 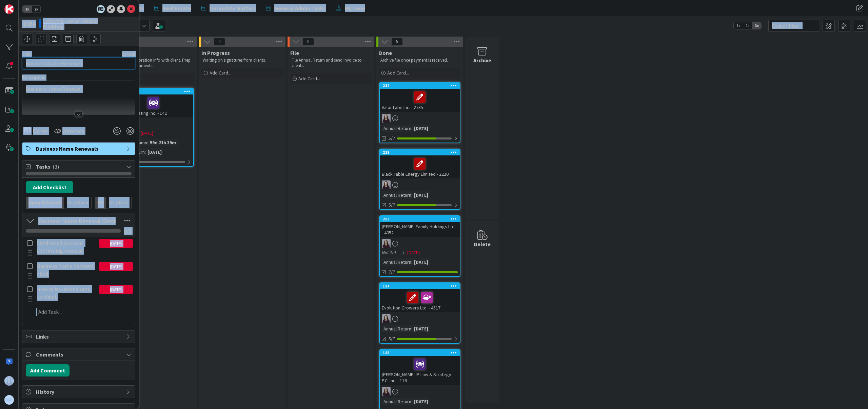 What do you see at coordinates (73, 131) in the screenshot?
I see `span: Watchers` at bounding box center [73, 131].